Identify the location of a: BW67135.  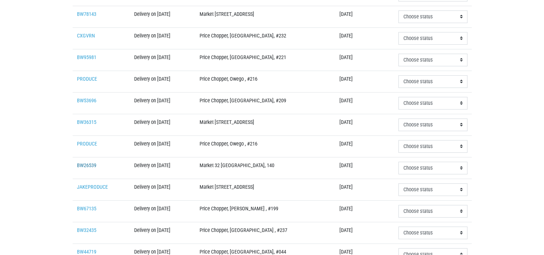
(87, 208).